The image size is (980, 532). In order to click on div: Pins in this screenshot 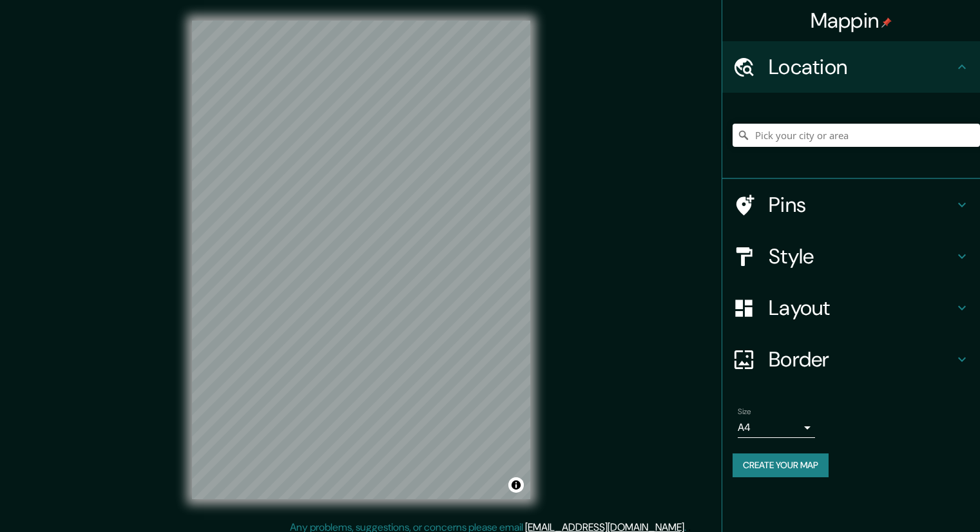, I will do `click(851, 205)`.